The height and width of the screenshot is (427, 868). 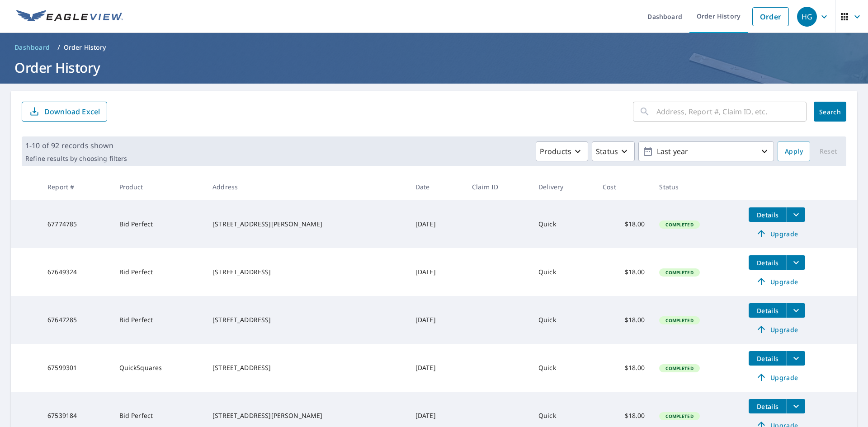 What do you see at coordinates (770, 17) in the screenshot?
I see `a: Order` at bounding box center [770, 17].